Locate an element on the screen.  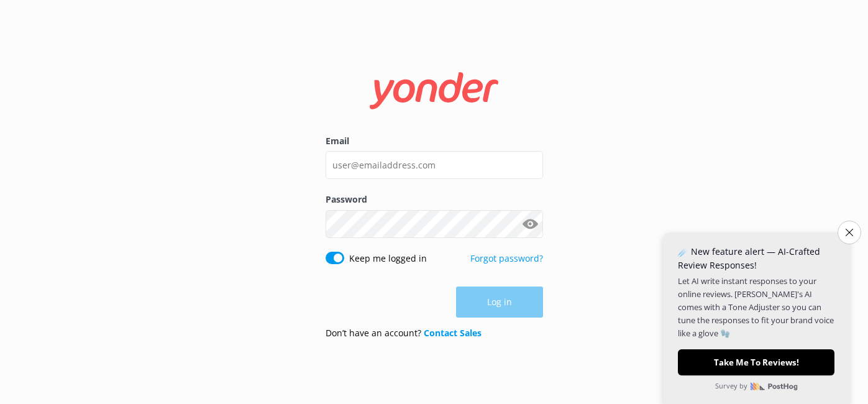
input: user@emailaddress.com is located at coordinates (434, 164).